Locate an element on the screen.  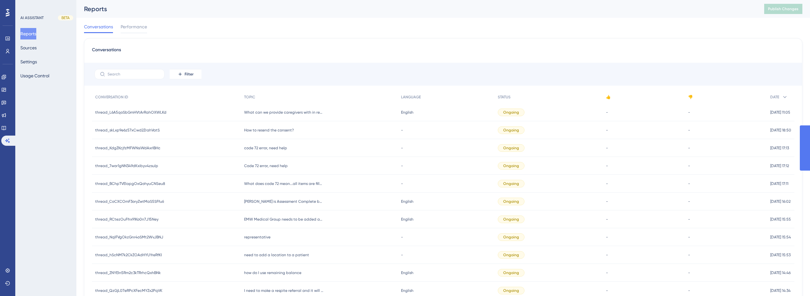
span: thread_skLxp9e6z57xCwd2ZrahVatS is located at coordinates (127, 130).